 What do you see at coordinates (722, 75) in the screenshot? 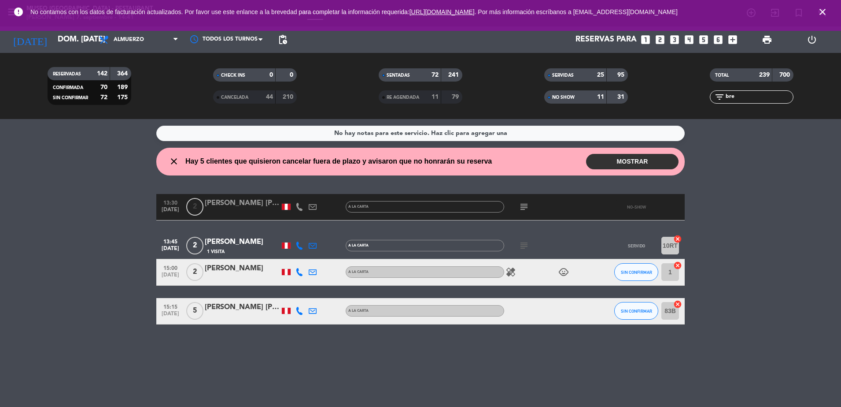
I see `span: TOTAL` at bounding box center [722, 75].